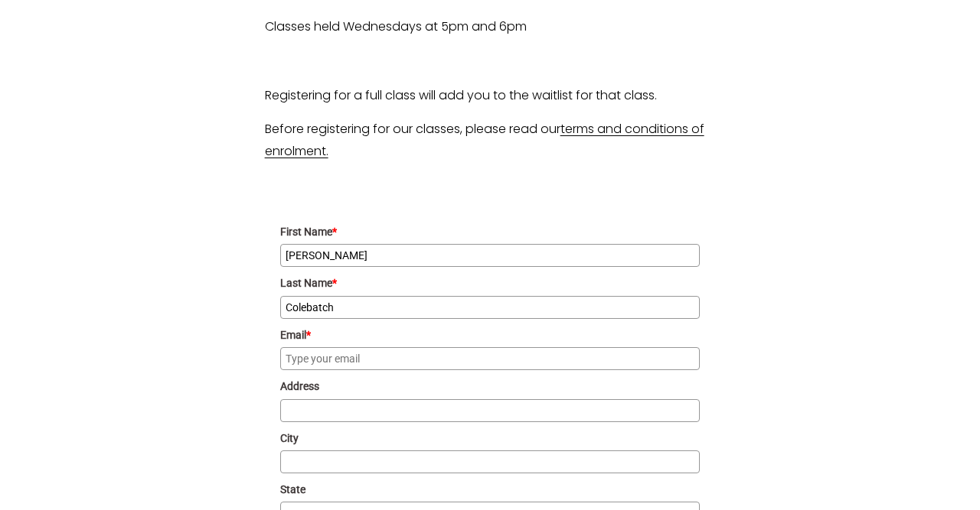 The width and height of the screenshot is (980, 510). Describe the element at coordinates (490, 438) in the screenshot. I see `label: City` at that location.